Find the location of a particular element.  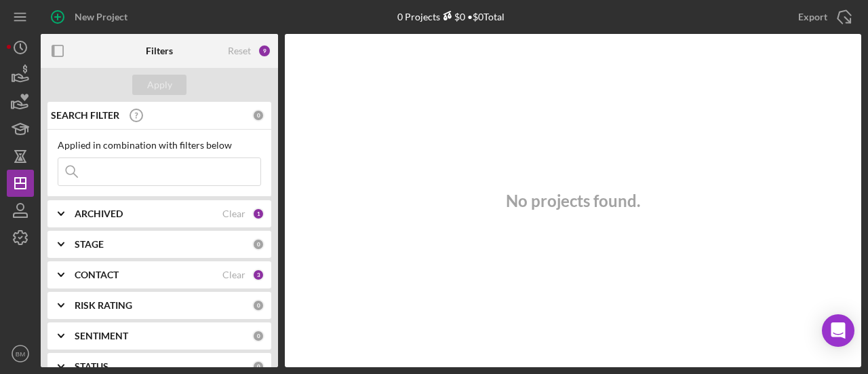

div: Reset is located at coordinates (240, 51).